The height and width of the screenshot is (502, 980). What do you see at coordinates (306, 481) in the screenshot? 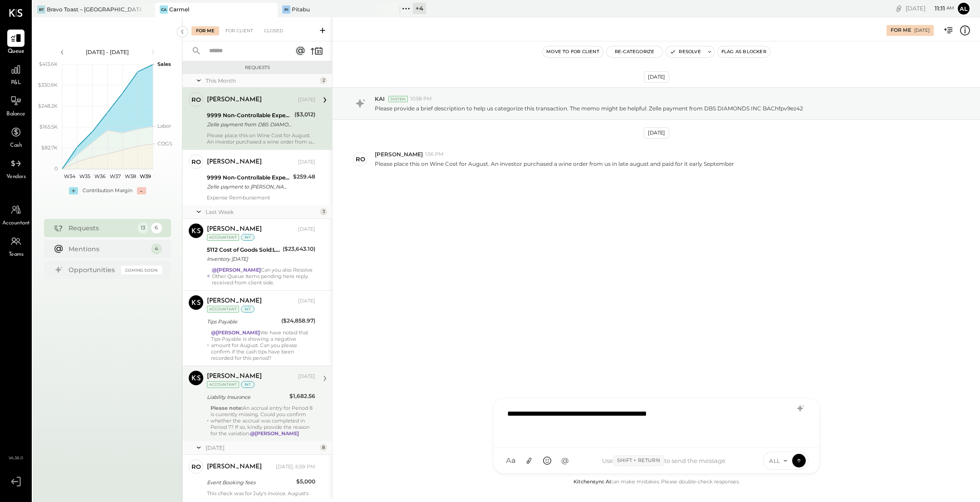
I see `div: $5,000` at bounding box center [306, 481].